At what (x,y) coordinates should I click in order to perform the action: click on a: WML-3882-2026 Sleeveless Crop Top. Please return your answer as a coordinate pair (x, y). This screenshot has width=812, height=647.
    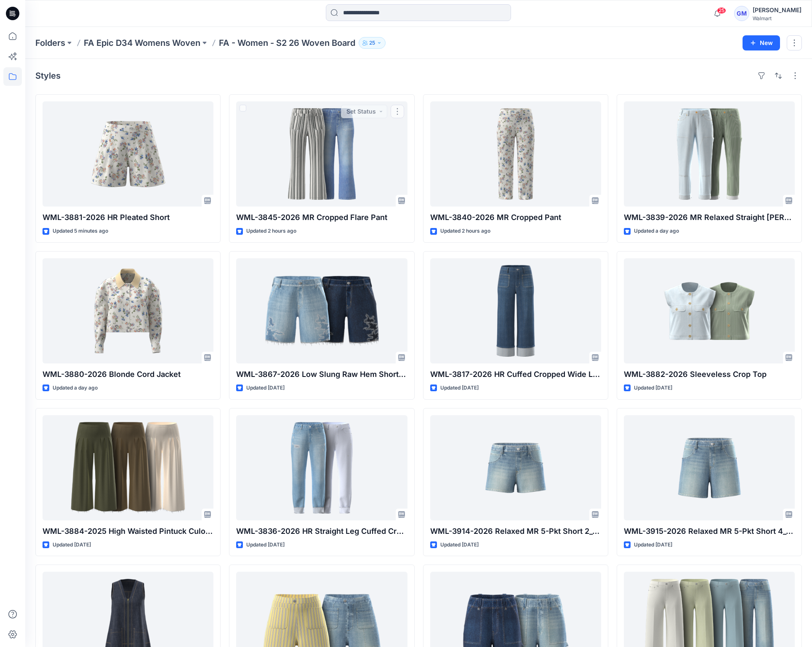
    Looking at the image, I should click on (710, 311).